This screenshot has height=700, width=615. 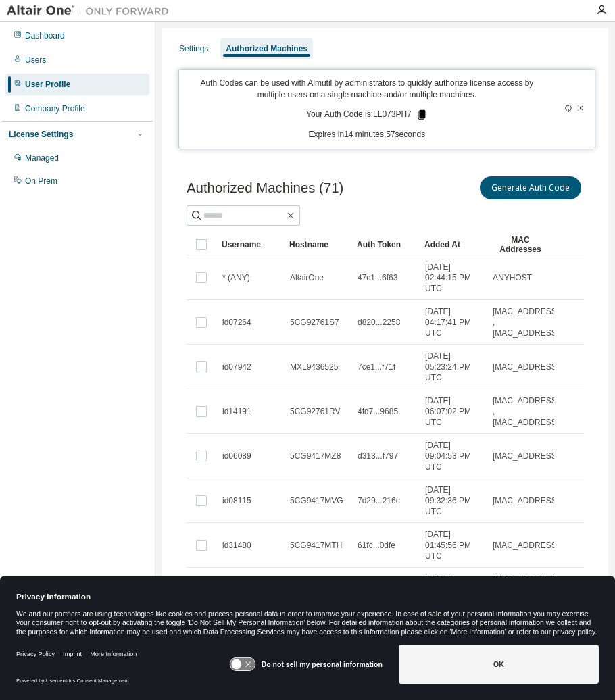 What do you see at coordinates (265, 188) in the screenshot?
I see `span: Authorized Machines (71)` at bounding box center [265, 188].